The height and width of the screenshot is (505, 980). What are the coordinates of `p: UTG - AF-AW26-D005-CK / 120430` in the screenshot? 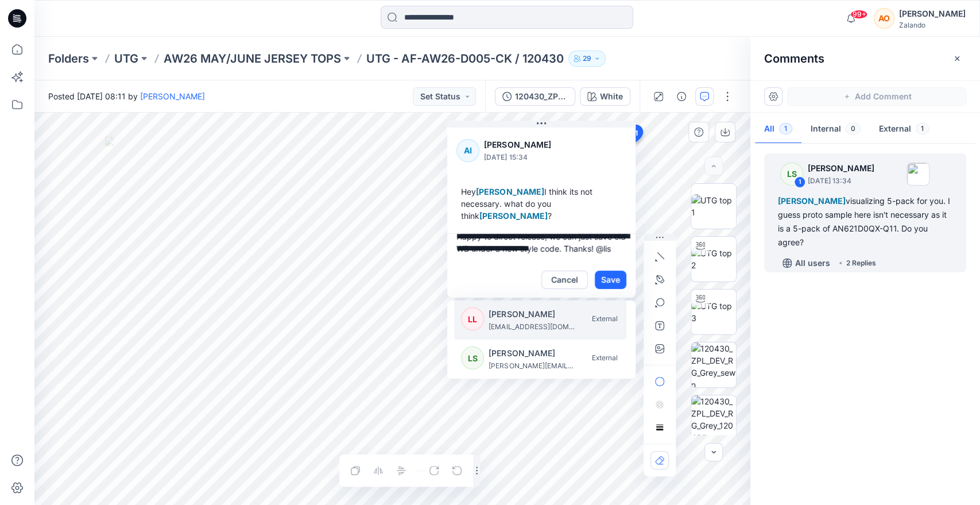 It's located at (465, 58).